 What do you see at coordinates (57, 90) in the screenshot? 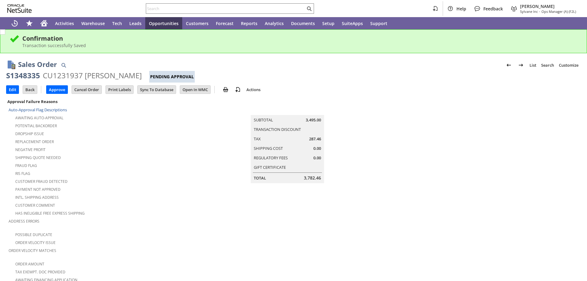
I see `input: Approve` at bounding box center [57, 90].